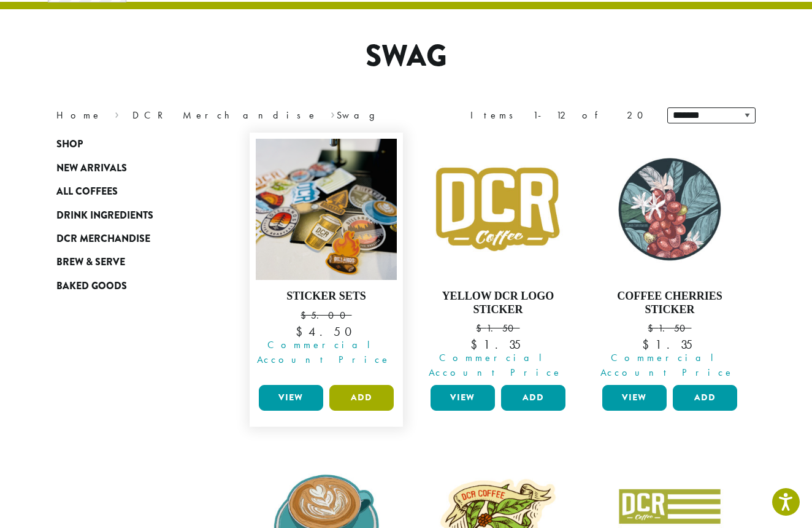  Describe the element at coordinates (130, 144) in the screenshot. I see `a: Shop` at that location.